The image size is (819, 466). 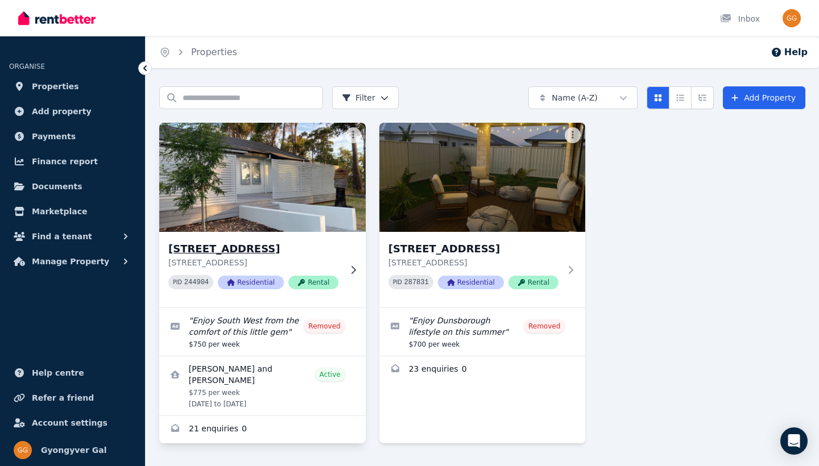 What do you see at coordinates (59, 212) in the screenshot?
I see `span: Marketplace` at bounding box center [59, 212].